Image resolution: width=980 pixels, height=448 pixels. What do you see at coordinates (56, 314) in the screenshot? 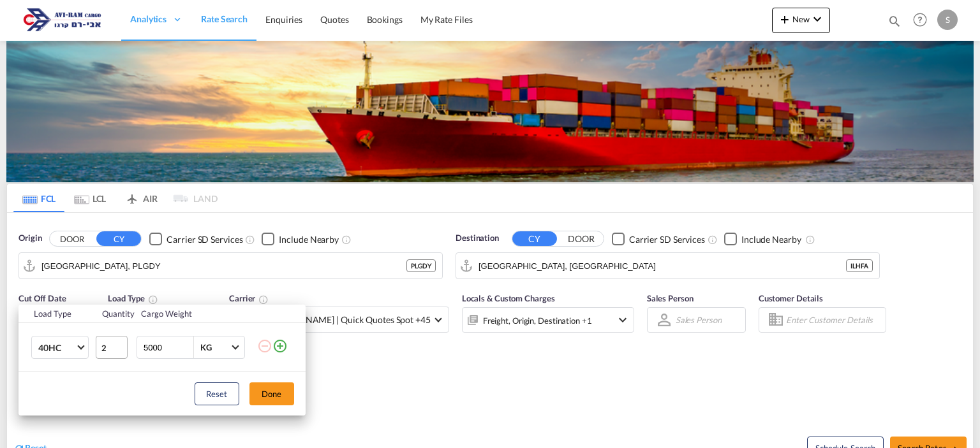
I see `th: Load Type` at bounding box center [56, 314].